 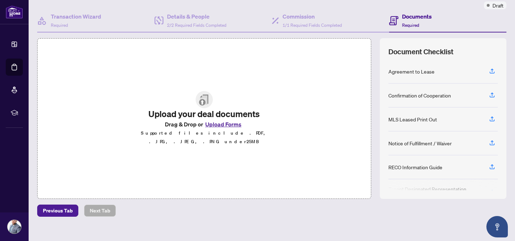 I want to click on div: RECO Information Guide, so click(x=415, y=167).